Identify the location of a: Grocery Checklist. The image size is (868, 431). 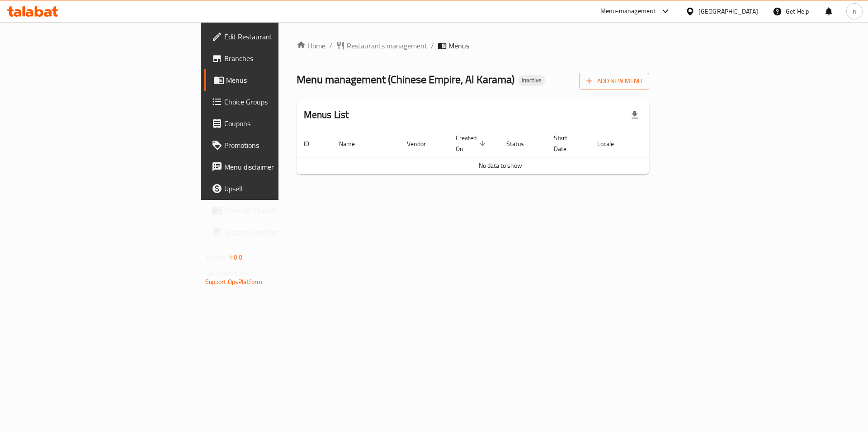
(275, 232).